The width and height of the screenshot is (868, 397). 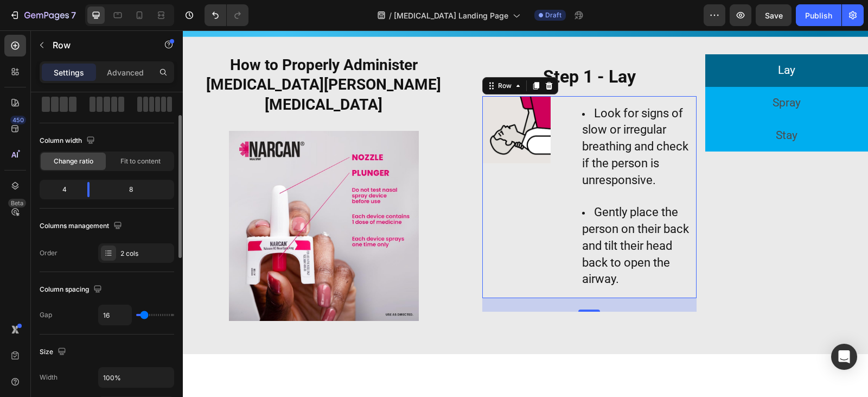 What do you see at coordinates (604, 105) in the screenshot?
I see `p: Stay` at bounding box center [604, 105].